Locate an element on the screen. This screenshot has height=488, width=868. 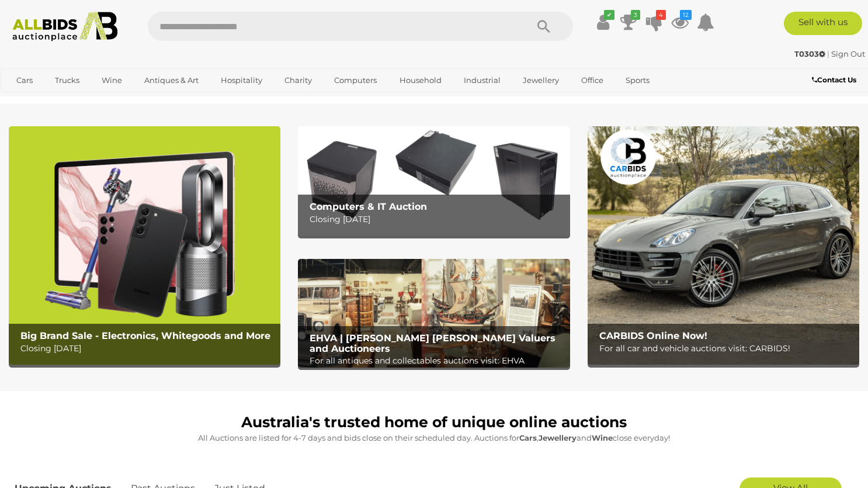
a: Charity is located at coordinates (298, 80).